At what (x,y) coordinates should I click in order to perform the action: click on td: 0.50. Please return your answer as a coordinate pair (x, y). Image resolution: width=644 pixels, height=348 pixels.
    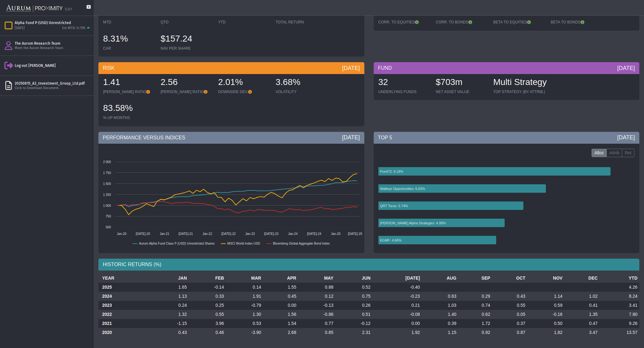
    Looking at the image, I should click on (546, 323).